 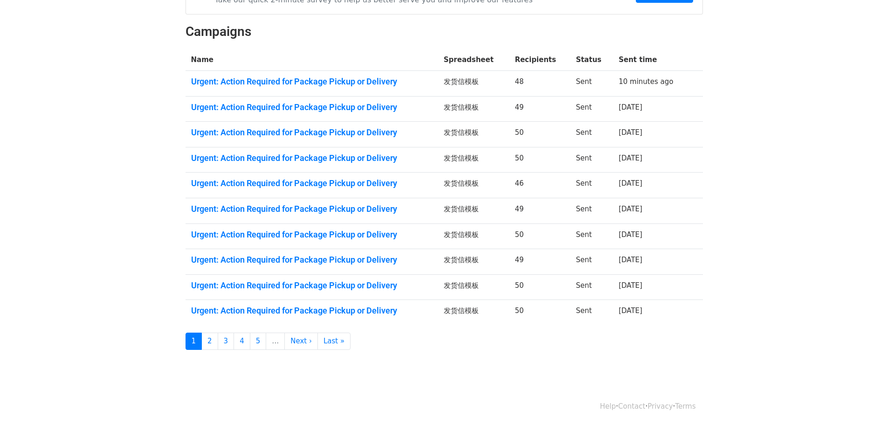 What do you see at coordinates (242, 341) in the screenshot?
I see `a: 4` at bounding box center [242, 341].